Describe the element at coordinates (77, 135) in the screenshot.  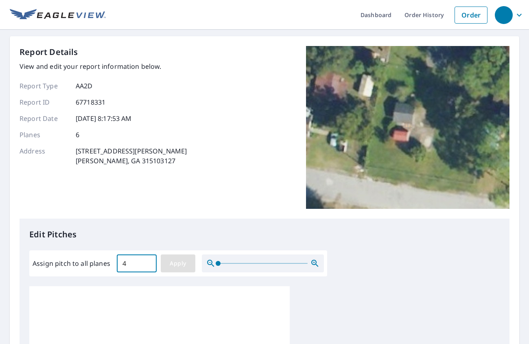
I see `p: 6` at that location.